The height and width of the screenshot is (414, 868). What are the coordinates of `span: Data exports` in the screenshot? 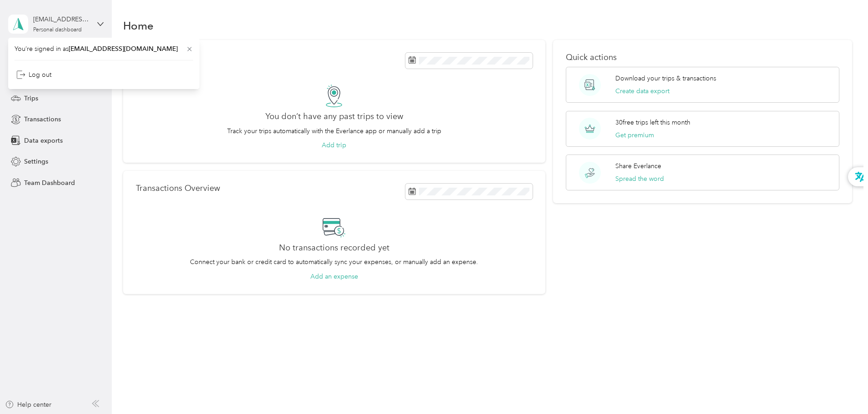 It's located at (43, 140).